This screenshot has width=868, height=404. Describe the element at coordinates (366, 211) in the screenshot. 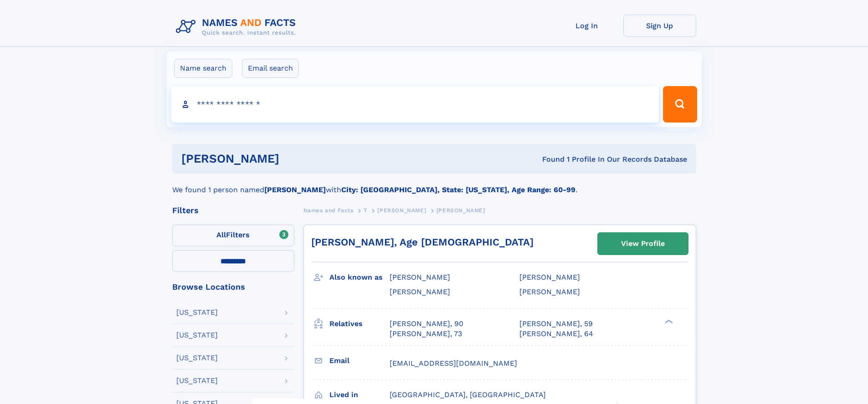

I see `span: T` at that location.